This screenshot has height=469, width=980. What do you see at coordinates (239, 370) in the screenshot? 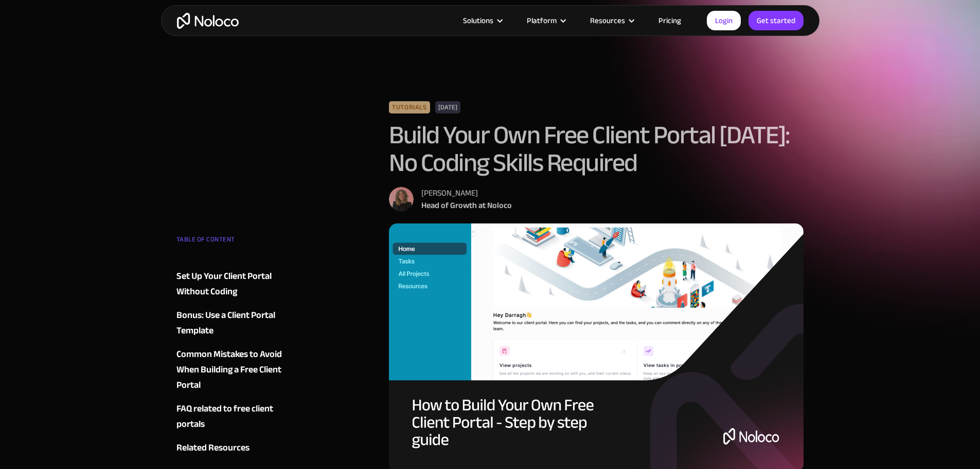
I see `div: Common Mistakes to Avoid When Building a Free Client Portal` at bounding box center [239, 370].